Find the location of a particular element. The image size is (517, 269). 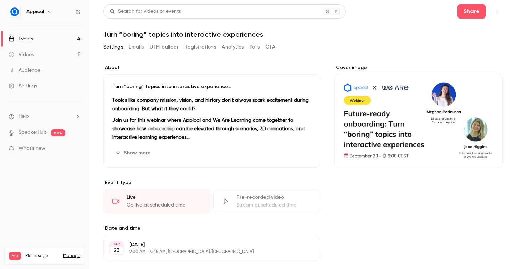

div: Events is located at coordinates (21, 39).